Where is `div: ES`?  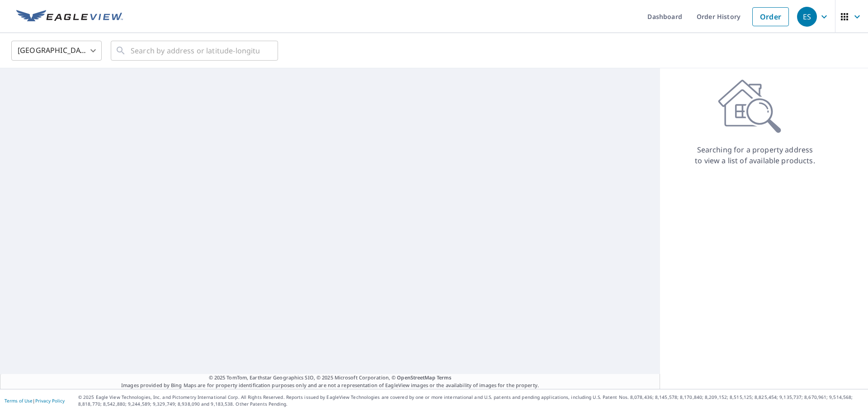 div: ES is located at coordinates (807, 17).